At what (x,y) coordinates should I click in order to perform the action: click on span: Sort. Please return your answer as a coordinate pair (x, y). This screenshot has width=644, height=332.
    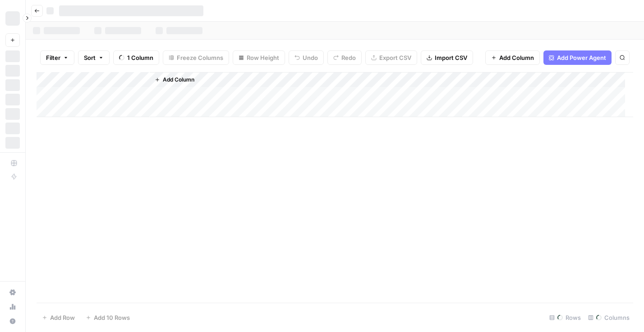
    Looking at the image, I should click on (89, 57).